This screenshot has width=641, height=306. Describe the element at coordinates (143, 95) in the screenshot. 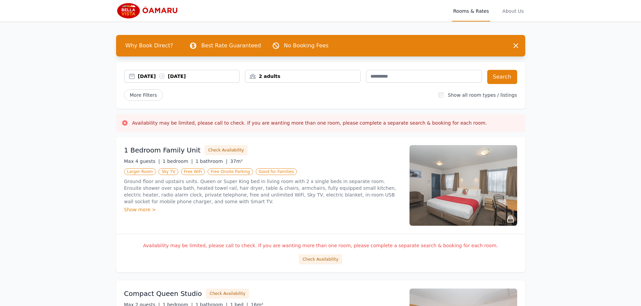

I see `span: More Filters` at that location.